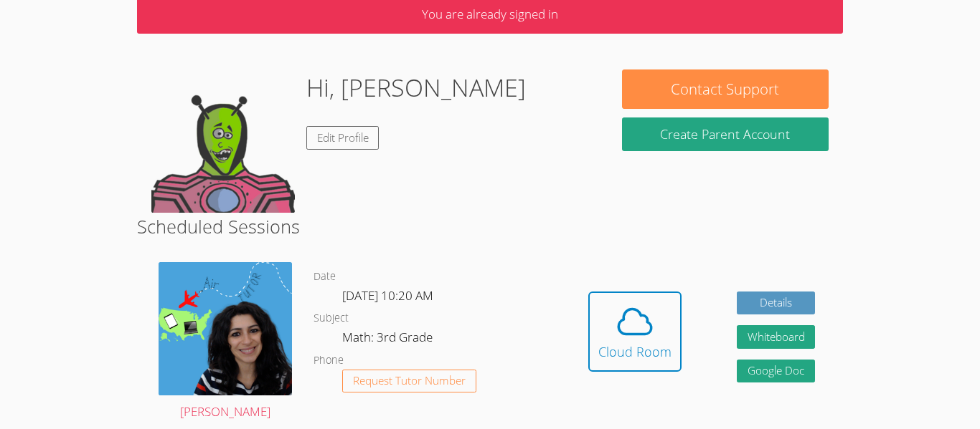 Image resolution: width=980 pixels, height=429 pixels. I want to click on img: air%20tutor%20avatar.png, so click(225, 328).